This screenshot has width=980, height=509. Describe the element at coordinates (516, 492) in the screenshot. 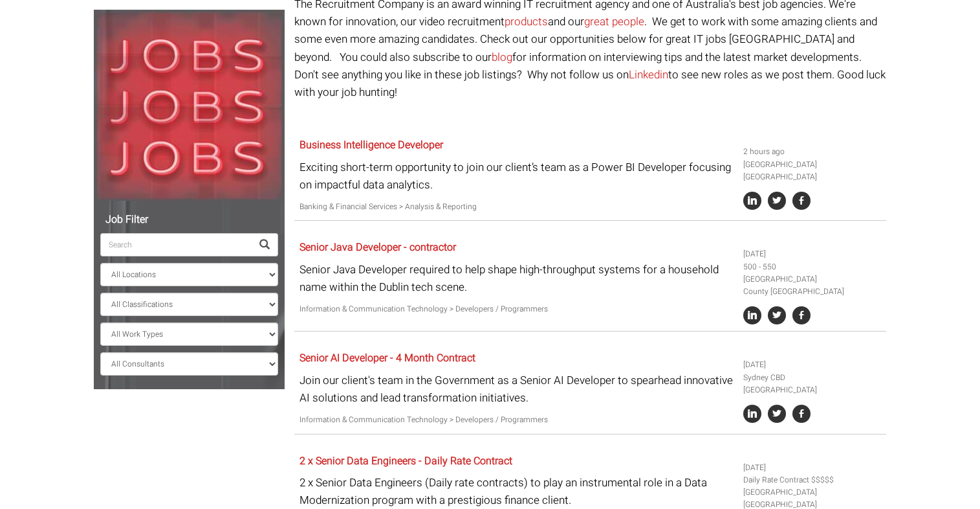

I see `p: 2 x Senior Data Engineers (Daily rate contracts) to play an instrumental role in a Data Moderniza...` at that location.